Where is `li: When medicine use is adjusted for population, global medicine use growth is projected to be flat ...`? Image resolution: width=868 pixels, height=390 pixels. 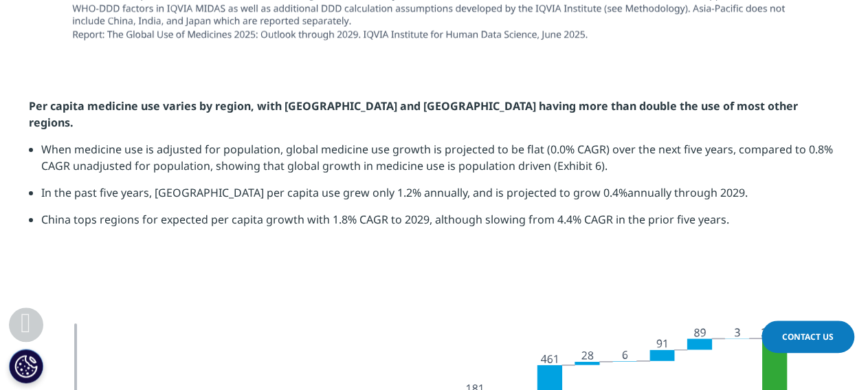
li: When medicine use is adjusted for population, global medicine use growth is projected to be flat ... is located at coordinates (441, 162).